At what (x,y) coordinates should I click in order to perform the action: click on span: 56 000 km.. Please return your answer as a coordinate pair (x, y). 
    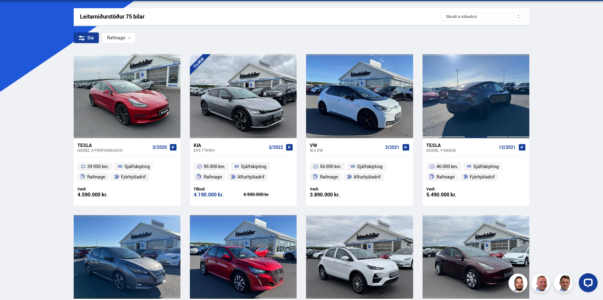
    Looking at the image, I should click on (331, 167).